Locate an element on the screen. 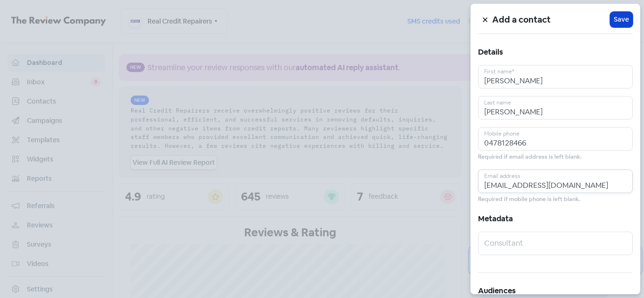 This screenshot has width=644, height=298. small: Required if mobile phone is left blank. is located at coordinates (529, 199).